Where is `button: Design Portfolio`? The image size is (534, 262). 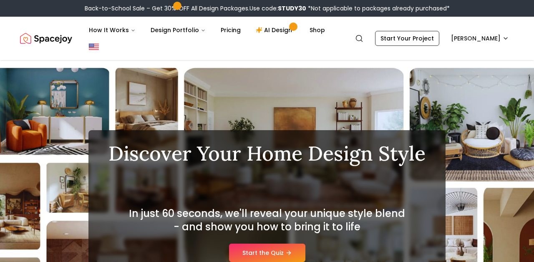
button: Design Portfolio is located at coordinates (178, 30).